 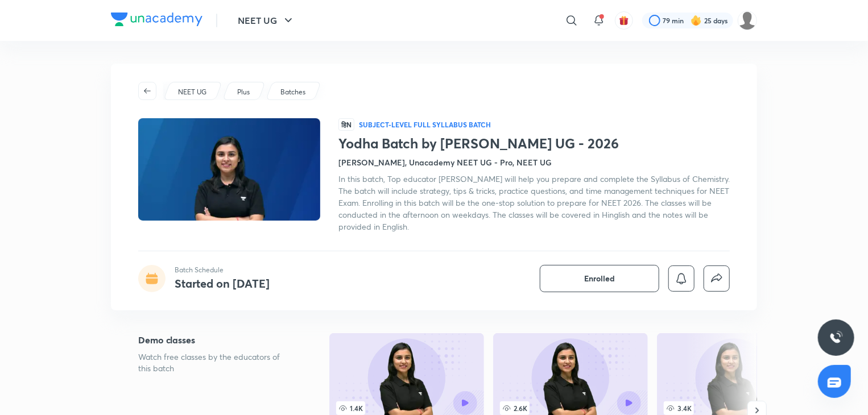 I want to click on a: Company Logo, so click(x=156, y=21).